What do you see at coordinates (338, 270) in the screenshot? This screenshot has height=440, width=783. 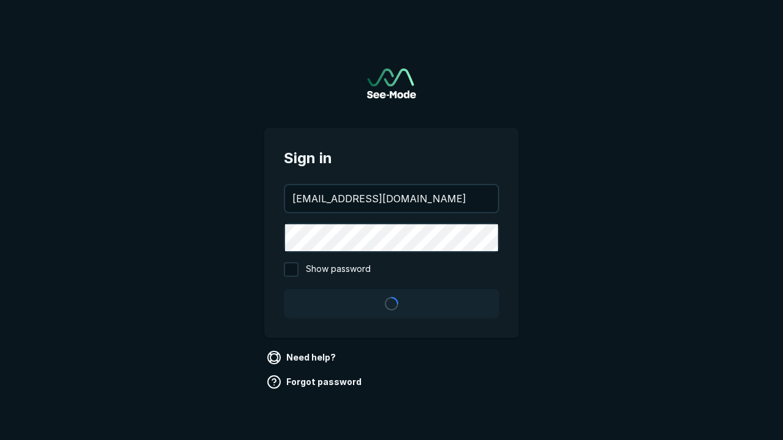 I see `span: Show password` at bounding box center [338, 270].